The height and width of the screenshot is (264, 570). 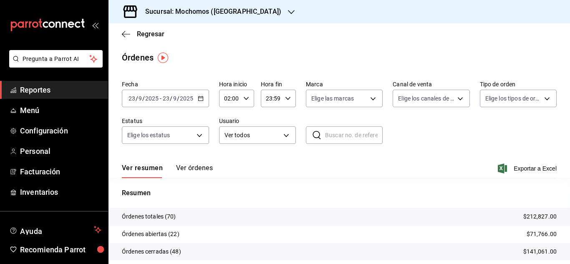 What do you see at coordinates (540, 252) in the screenshot?
I see `p: $141,061.00` at bounding box center [540, 252].